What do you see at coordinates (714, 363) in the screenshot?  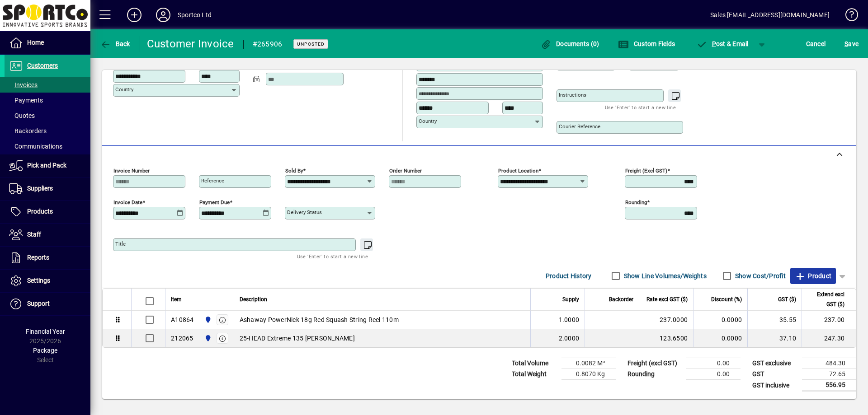 I see `td: 0.00` at bounding box center [714, 363].